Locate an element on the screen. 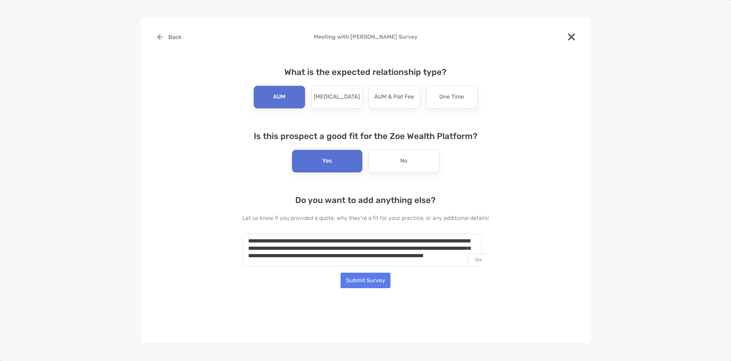 The width and height of the screenshot is (731, 361). p: No is located at coordinates (404, 161).